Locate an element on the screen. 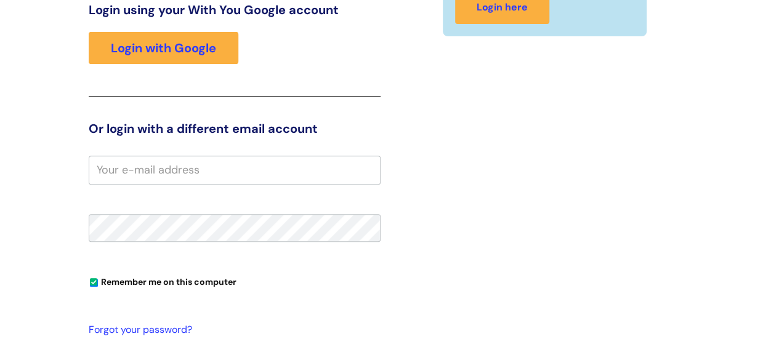 The image size is (779, 339). h3: Login using your With You Google account is located at coordinates (235, 10).